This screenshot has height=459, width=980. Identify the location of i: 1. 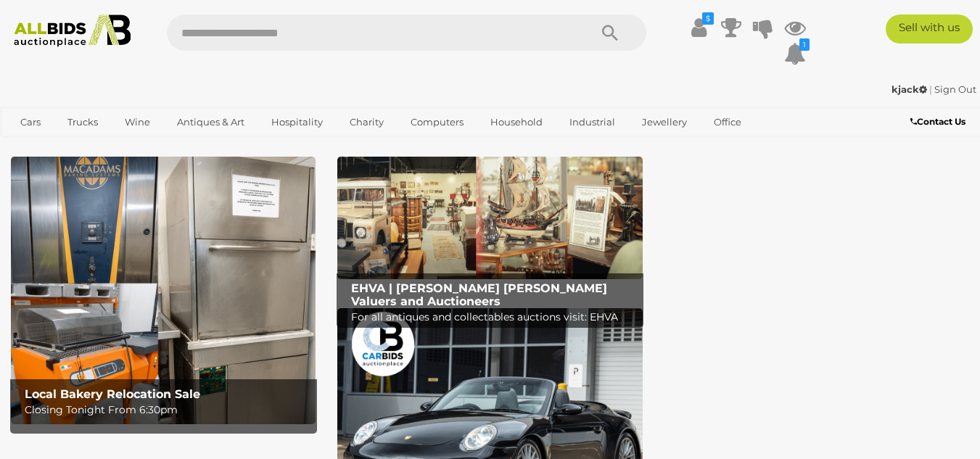
(805, 44).